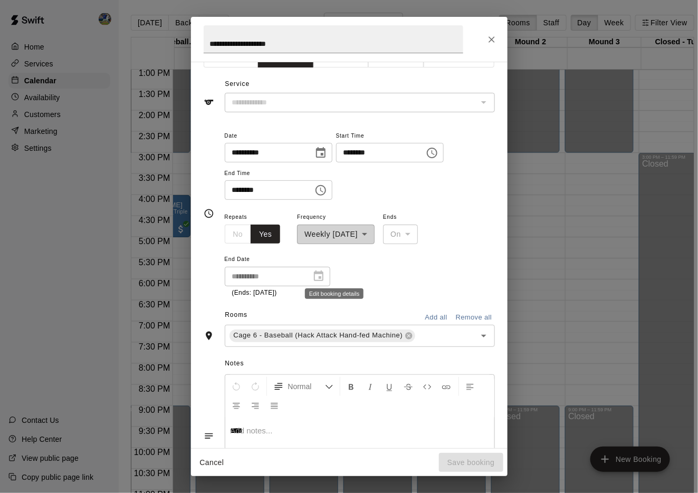 This screenshot has width=698, height=493. Describe the element at coordinates (474, 317) in the screenshot. I see `button: Remove all` at that location.